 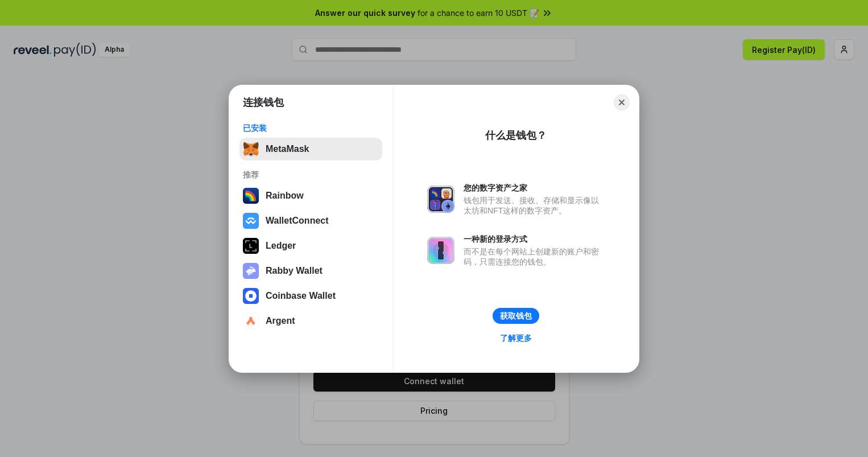 I want to click on a: 了解更多, so click(x=516, y=338).